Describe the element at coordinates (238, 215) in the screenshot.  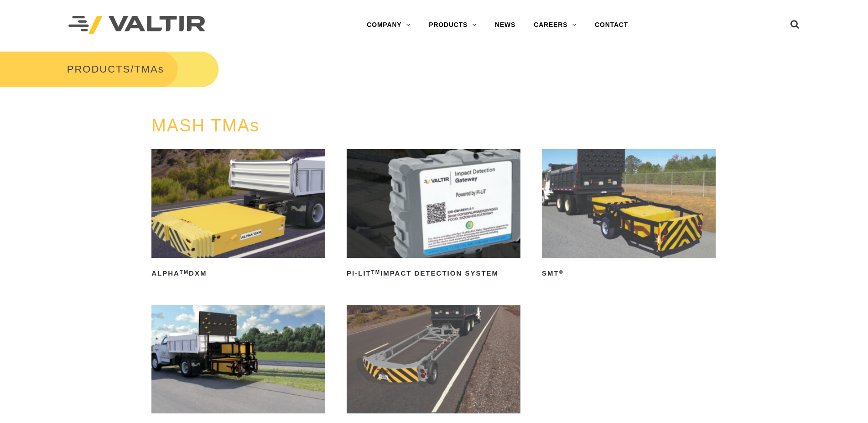
I see `a: ALPHATMDXM` at that location.